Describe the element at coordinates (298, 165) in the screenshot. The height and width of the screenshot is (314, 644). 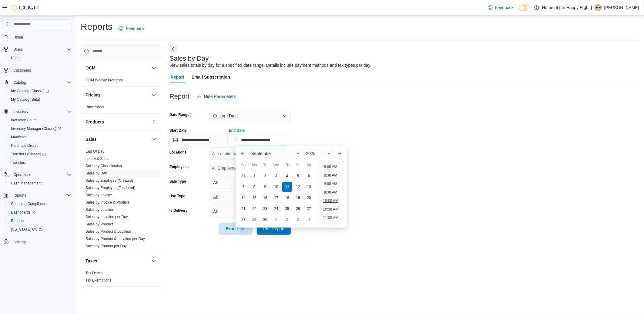
I see `div: Fr` at that location.